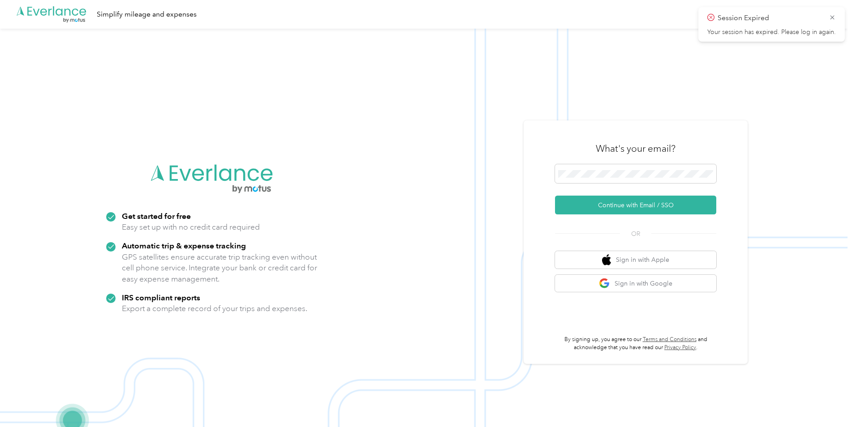 The width and height of the screenshot is (852, 427). What do you see at coordinates (636, 234) in the screenshot?
I see `span: OR` at bounding box center [636, 234].